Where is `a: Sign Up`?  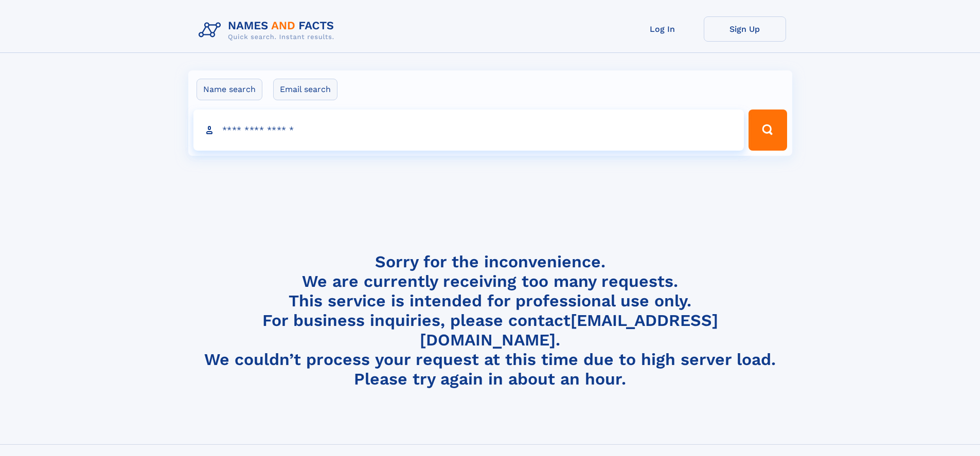 a: Sign Up is located at coordinates (745, 29).